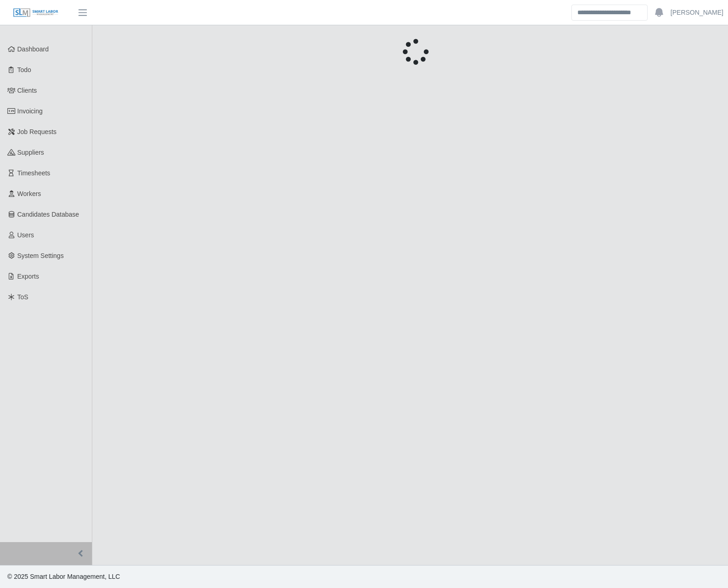 The height and width of the screenshot is (588, 728). I want to click on span: Job Requests, so click(37, 132).